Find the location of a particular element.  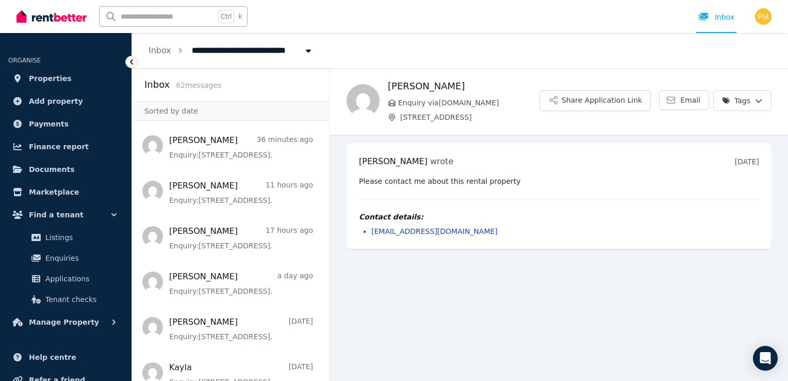

span: Documents is located at coordinates (52, 169).